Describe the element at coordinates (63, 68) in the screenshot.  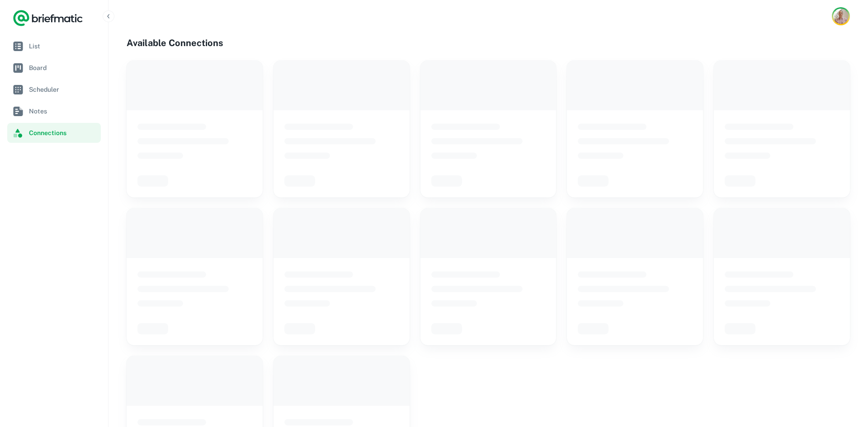
I see `span: Board` at that location.